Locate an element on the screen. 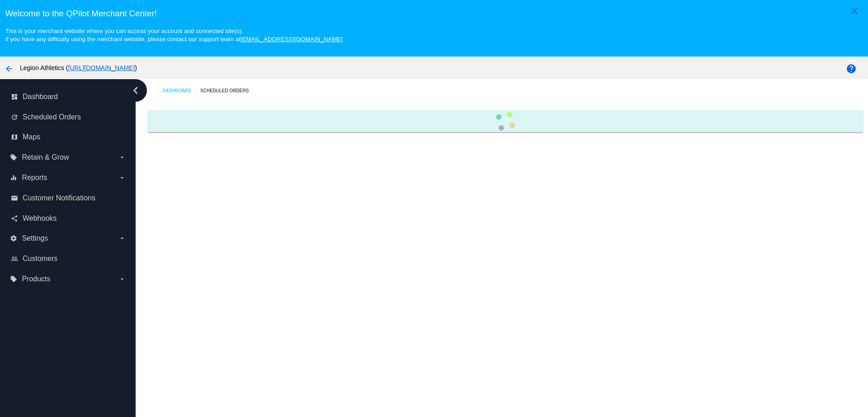  i: share is located at coordinates (15, 219).